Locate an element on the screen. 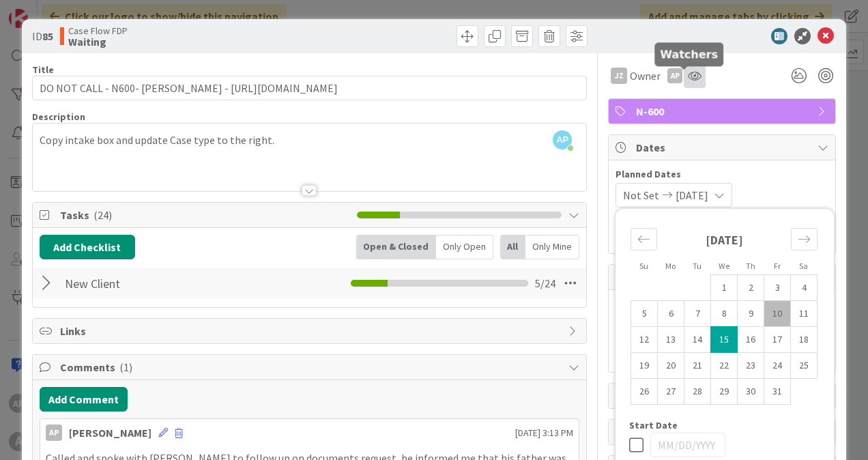 This screenshot has height=460, width=868. td: Choose Wednesday, 10/29/2025 12:00 PM as your check-in date. It’s available. is located at coordinates (724, 392).